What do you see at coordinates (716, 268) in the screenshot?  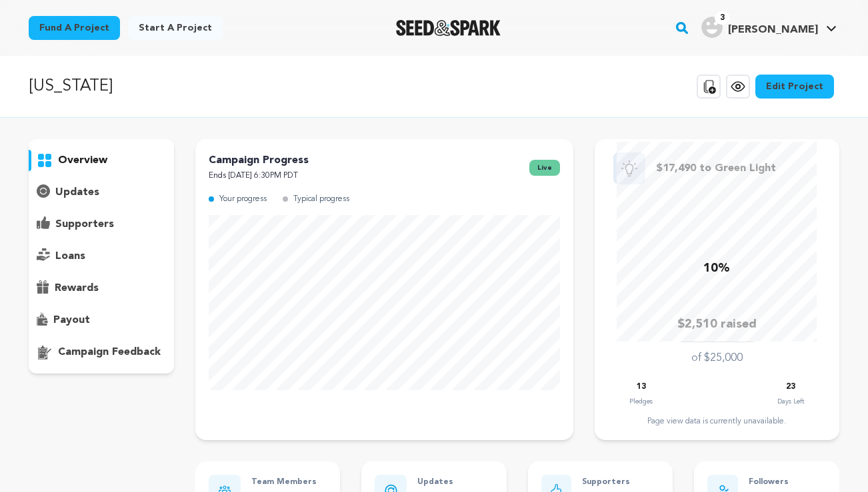 I see `p: 10%` at bounding box center [716, 268].